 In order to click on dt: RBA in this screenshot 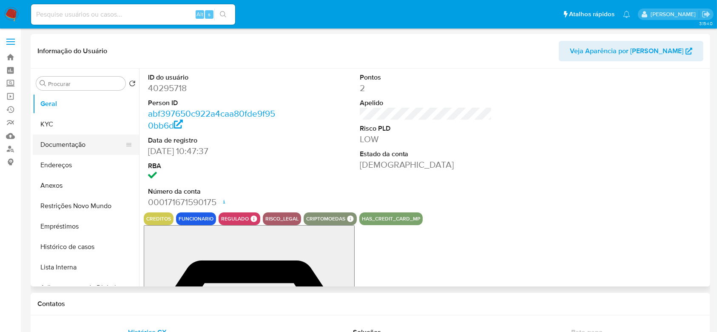, I will do `click(214, 166)`.